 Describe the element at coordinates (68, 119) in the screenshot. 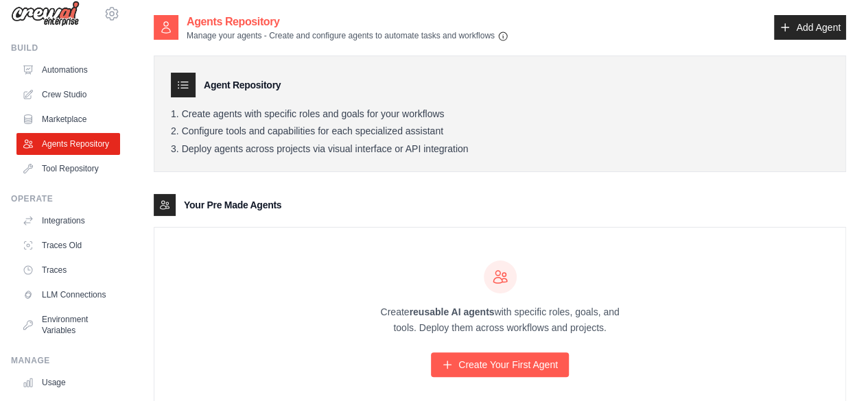

I see `a: Marketplace` at that location.